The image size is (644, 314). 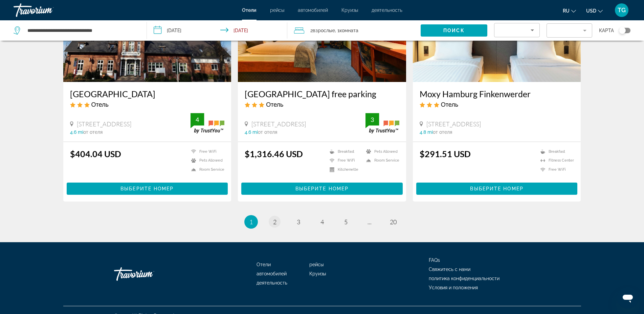 What do you see at coordinates (434, 260) in the screenshot?
I see `span: FAQs` at bounding box center [434, 260].